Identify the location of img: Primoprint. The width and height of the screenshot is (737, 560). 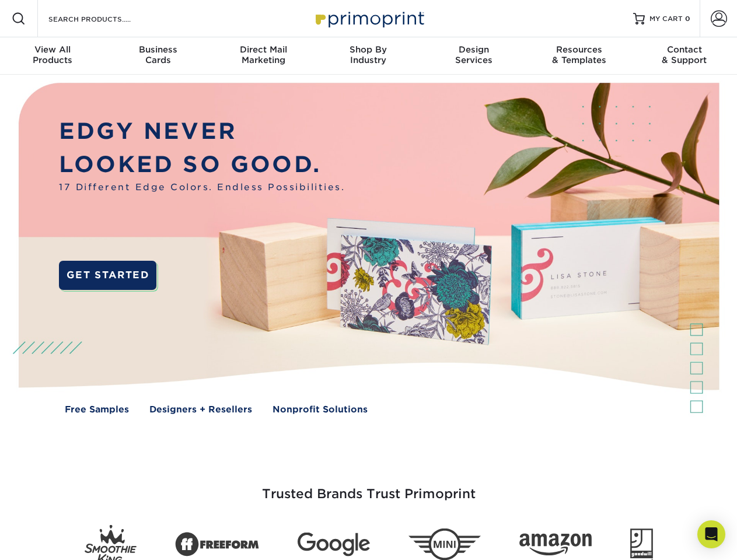
(369, 18).